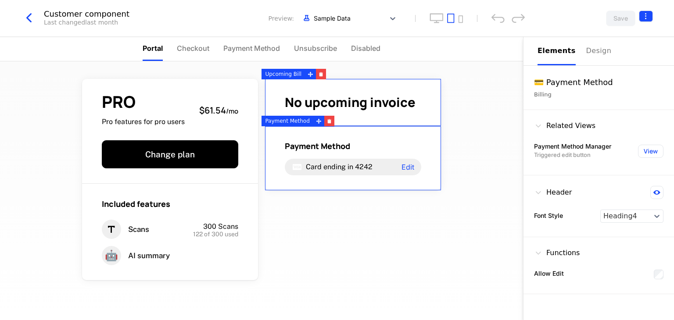  I want to click on span: 4242, so click(364, 167).